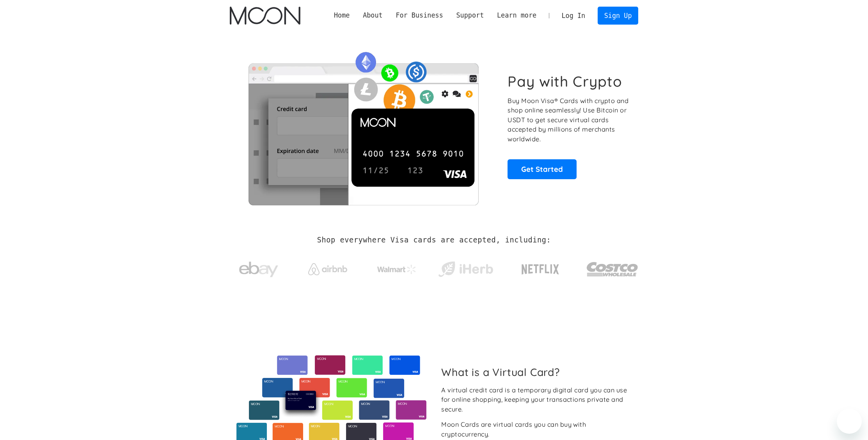  What do you see at coordinates (265, 16) in the screenshot?
I see `img: Moon Logo` at bounding box center [265, 16].